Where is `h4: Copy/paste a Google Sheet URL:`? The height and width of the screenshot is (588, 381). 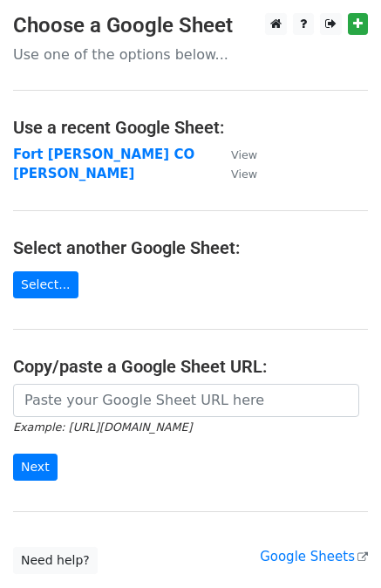
h4: Copy/paste a Google Sheet URL: is located at coordinates (190, 367).